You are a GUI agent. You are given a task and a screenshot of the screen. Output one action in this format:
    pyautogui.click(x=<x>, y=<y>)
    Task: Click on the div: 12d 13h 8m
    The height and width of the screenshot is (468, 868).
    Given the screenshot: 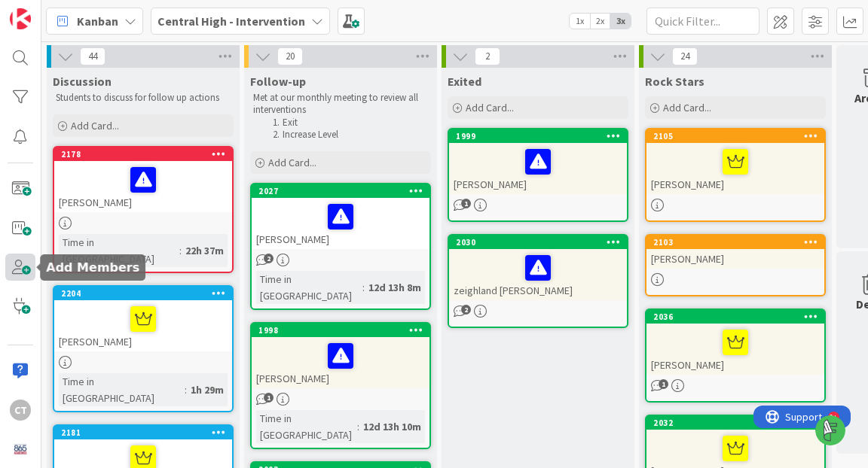 What is the action you would take?
    pyautogui.click(x=394, y=288)
    